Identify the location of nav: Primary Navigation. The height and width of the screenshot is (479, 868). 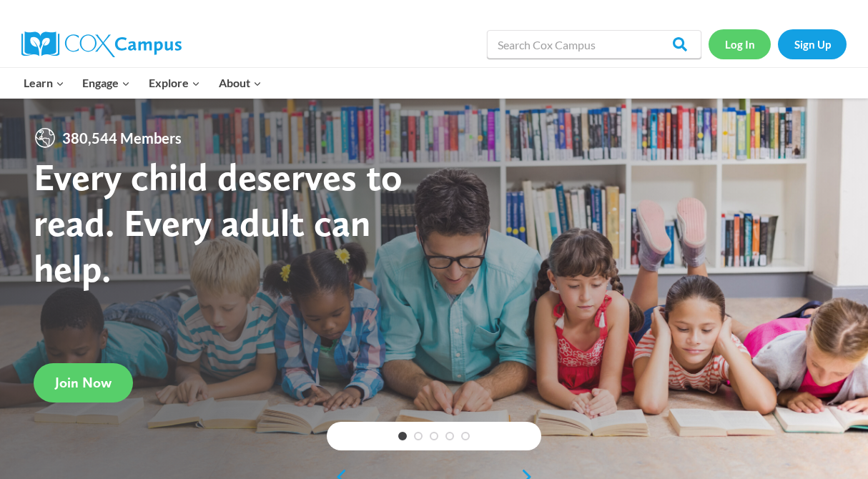
(142, 82).